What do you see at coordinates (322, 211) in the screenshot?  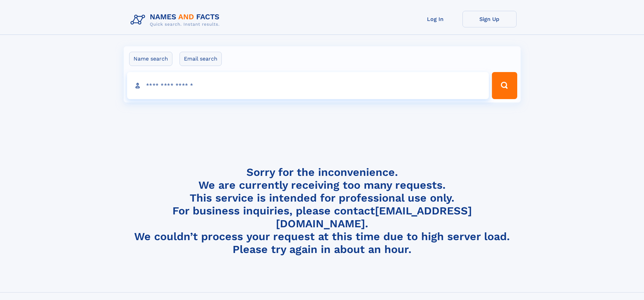 I see `h4: Sorry for the inconvenience. We are currently receiving too many requests. This service is intend...` at bounding box center [322, 211].